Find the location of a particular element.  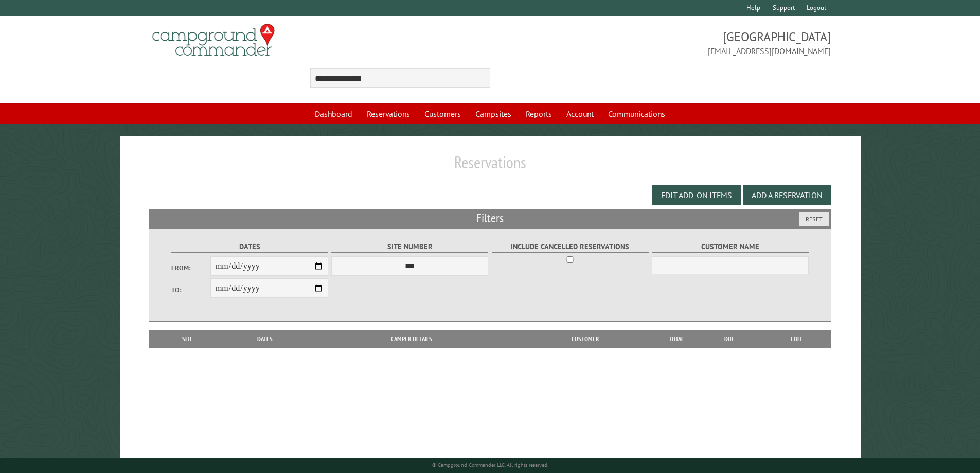

th: Camper Details is located at coordinates (411, 339).